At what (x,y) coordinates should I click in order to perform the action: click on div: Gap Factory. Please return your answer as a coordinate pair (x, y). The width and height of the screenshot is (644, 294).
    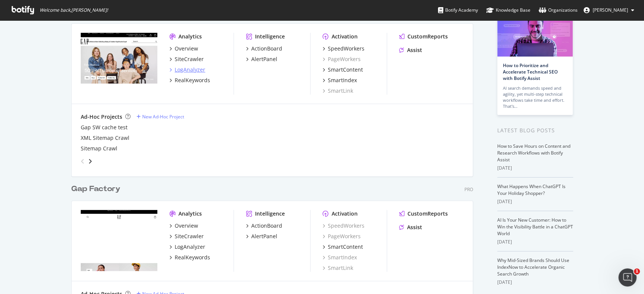
    Looking at the image, I should click on (96, 189).